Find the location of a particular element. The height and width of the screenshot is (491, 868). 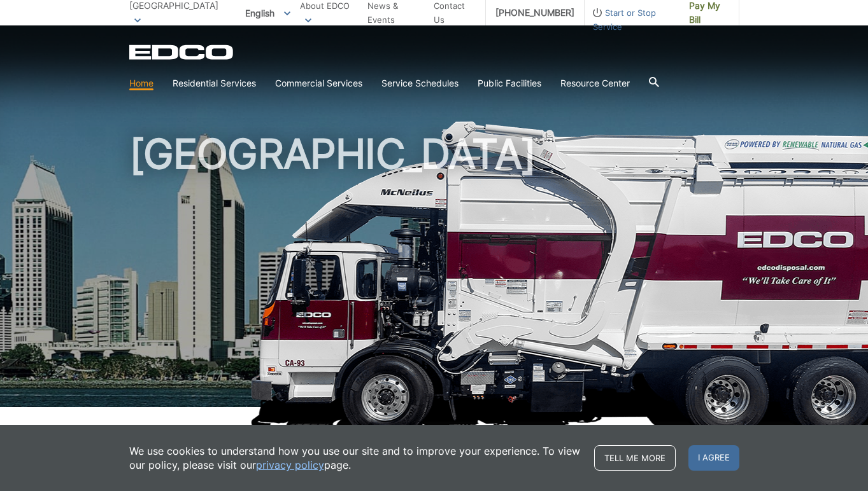

a: Tell me more is located at coordinates (635, 458).